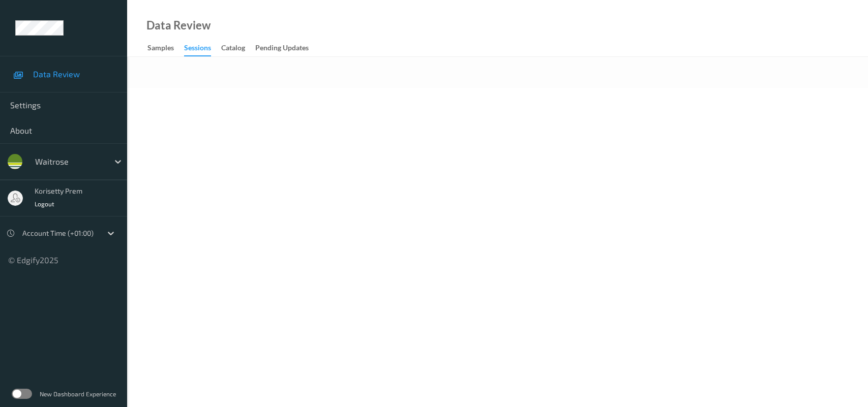 This screenshot has height=407, width=868. What do you see at coordinates (178, 26) in the screenshot?
I see `div: Data Review` at bounding box center [178, 26].